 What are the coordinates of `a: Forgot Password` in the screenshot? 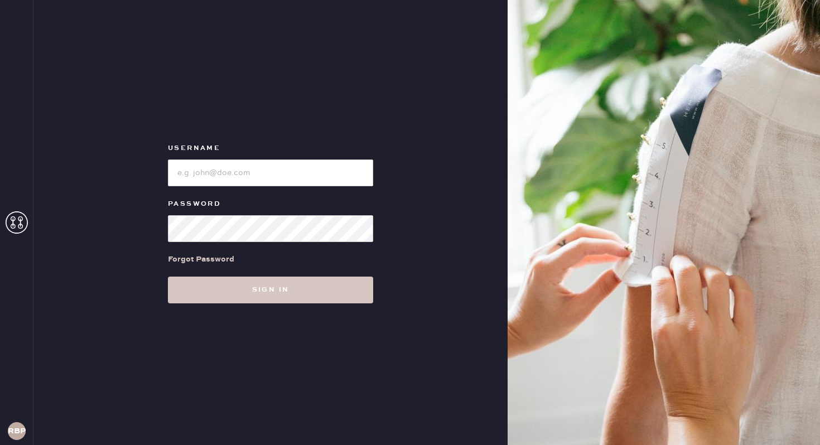 It's located at (201, 259).